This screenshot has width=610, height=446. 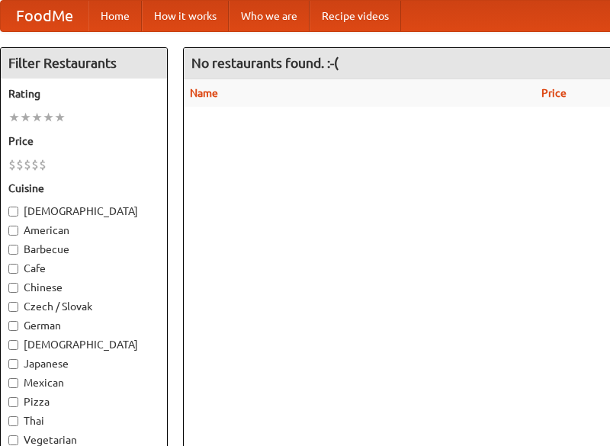 I want to click on a: Recipe videos, so click(x=355, y=16).